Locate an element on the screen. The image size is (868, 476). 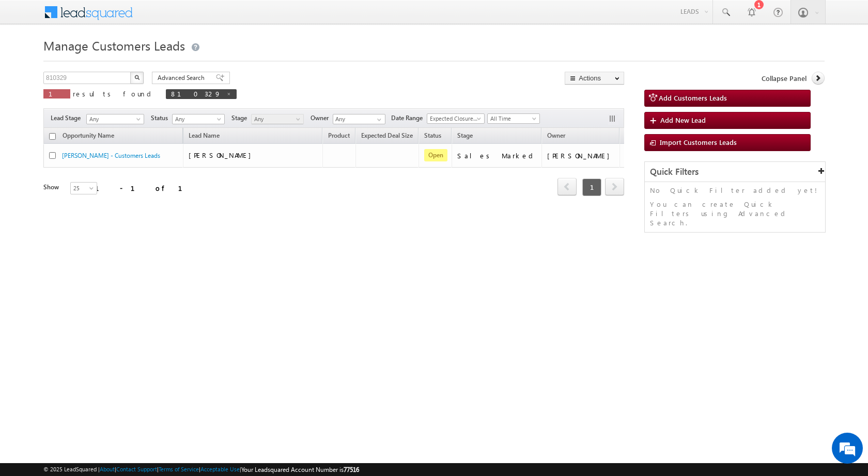
span: Manage Customers Leads is located at coordinates (114, 46).